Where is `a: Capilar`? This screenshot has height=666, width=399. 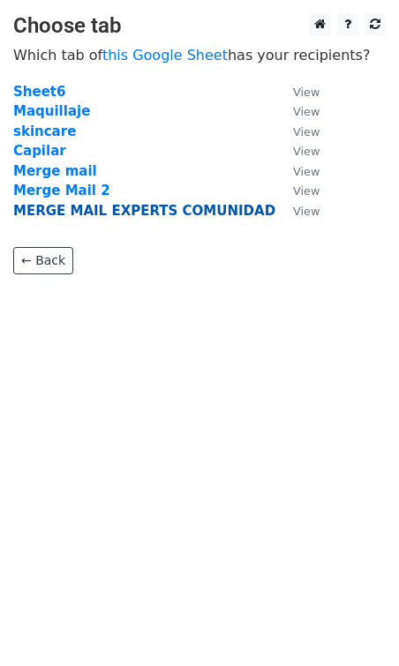
a: Capilar is located at coordinates (40, 151).